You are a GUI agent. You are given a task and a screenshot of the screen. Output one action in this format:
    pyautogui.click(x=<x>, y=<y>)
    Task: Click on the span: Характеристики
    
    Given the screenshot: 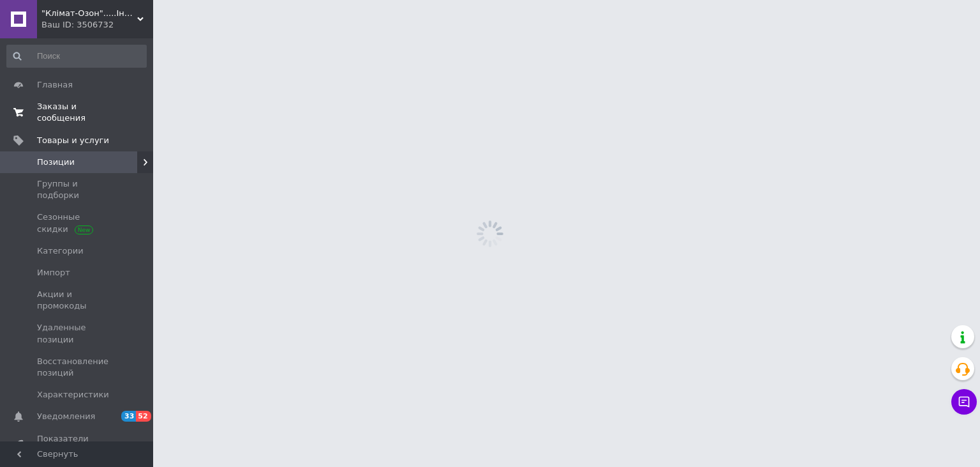 What is the action you would take?
    pyautogui.click(x=73, y=394)
    